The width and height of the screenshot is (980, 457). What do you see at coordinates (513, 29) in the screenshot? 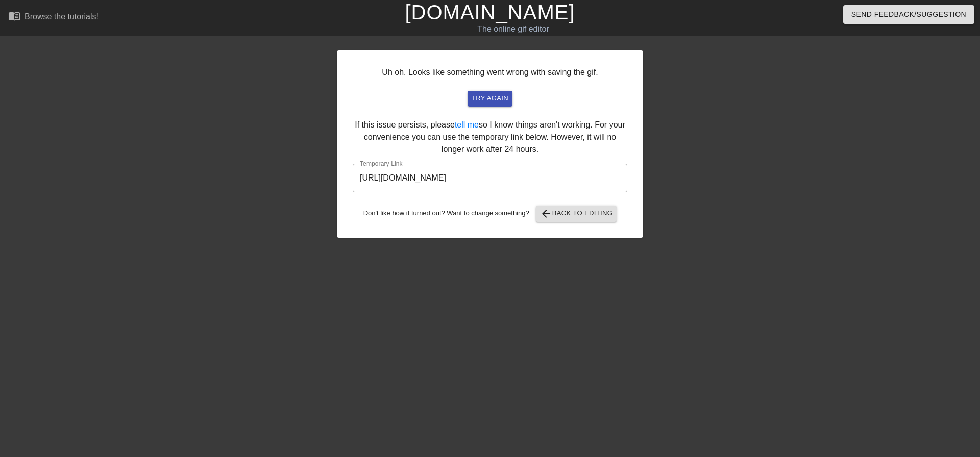
I see `div: The online gif editor` at bounding box center [513, 29].